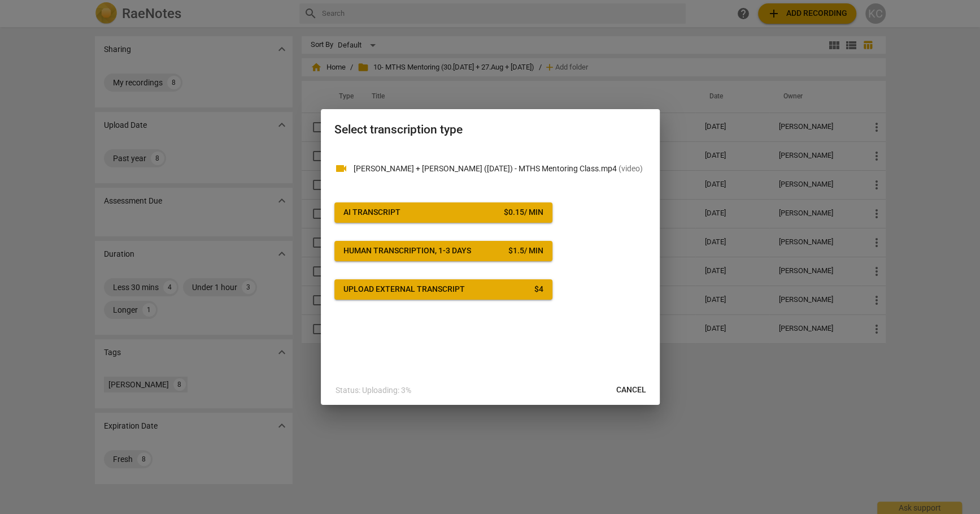 This screenshot has width=980, height=514. Describe the element at coordinates (373, 390) in the screenshot. I see `p: Status: Uploading: 3%` at that location.